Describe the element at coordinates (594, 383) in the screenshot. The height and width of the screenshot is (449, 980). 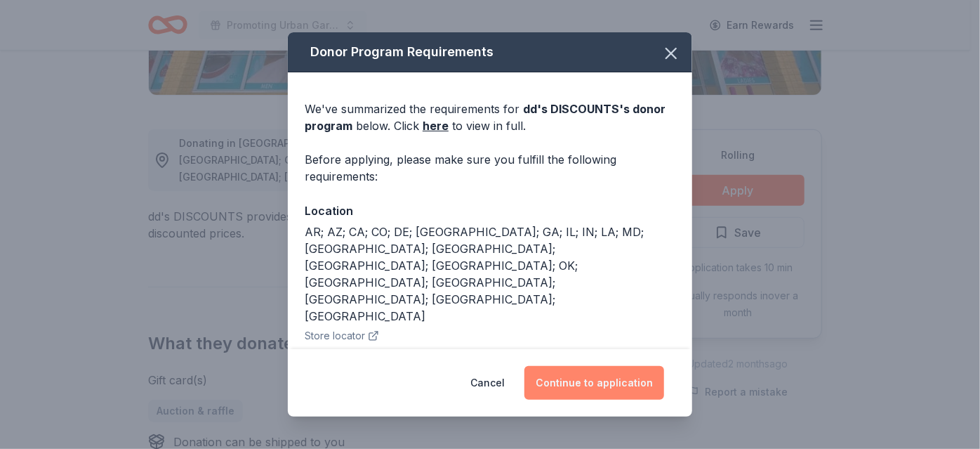
I see `button: Continue to application` at that location.